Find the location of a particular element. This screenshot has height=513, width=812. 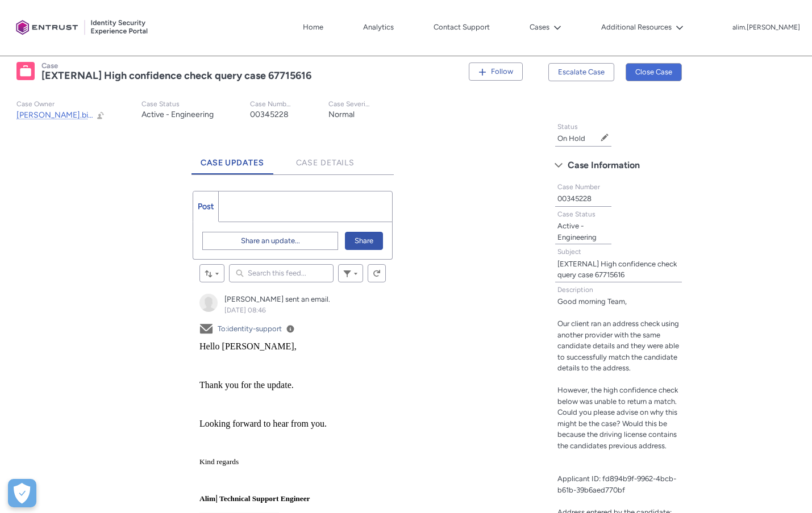

a: Home is located at coordinates (313, 27).